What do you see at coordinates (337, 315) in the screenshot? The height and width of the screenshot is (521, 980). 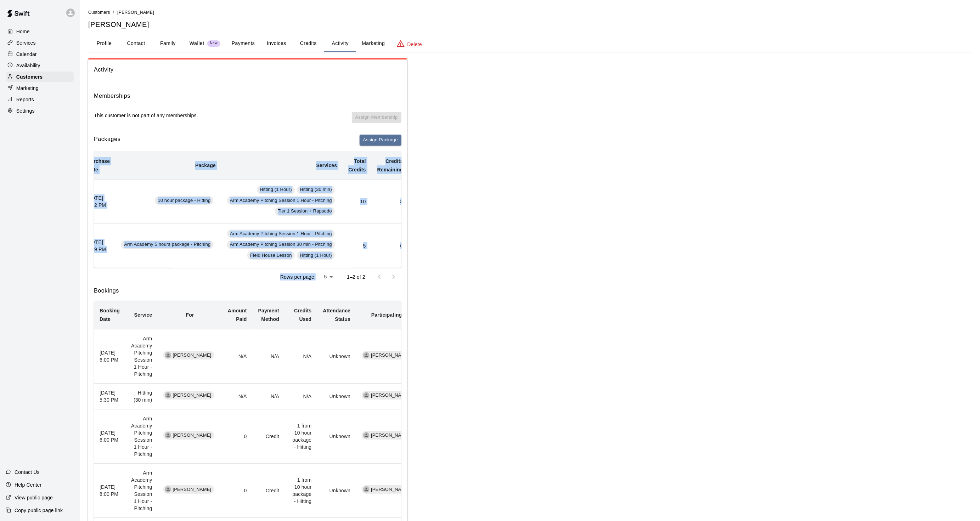 I see `b: Attendance Status` at bounding box center [337, 315].